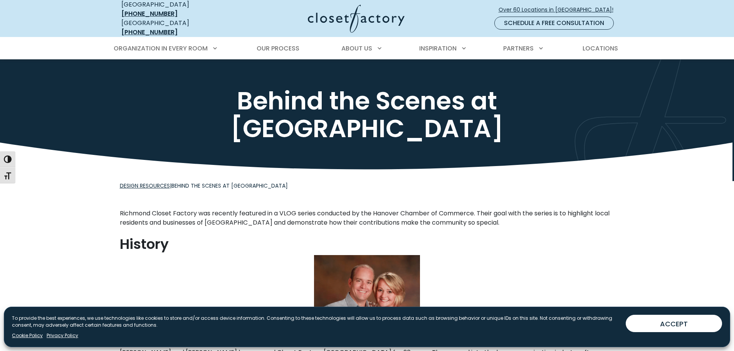 This screenshot has height=351, width=734. What do you see at coordinates (554, 23) in the screenshot?
I see `a: Schedule a Free Consultation` at bounding box center [554, 23].